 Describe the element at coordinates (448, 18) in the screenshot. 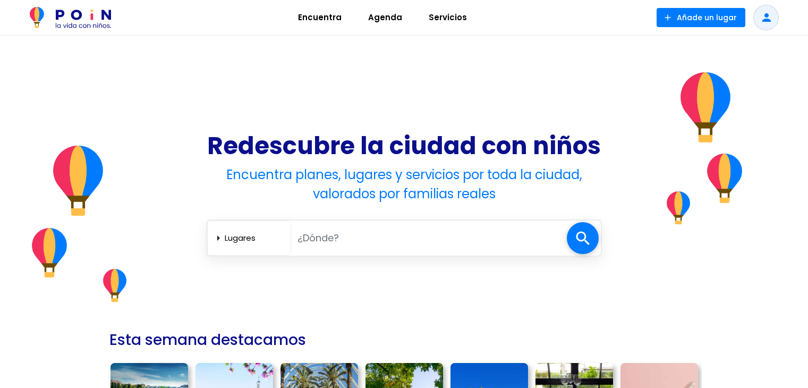

I see `span: Servicios` at that location.